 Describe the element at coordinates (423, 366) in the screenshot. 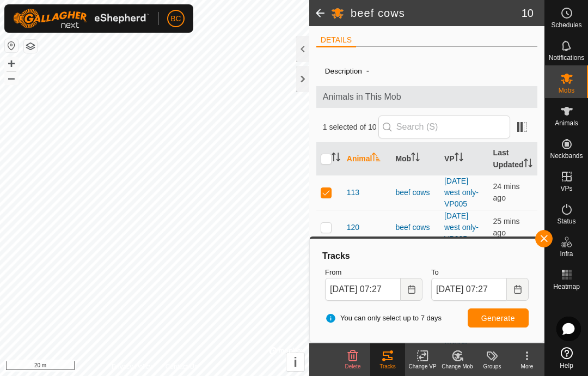

I see `div: Change VP` at that location.